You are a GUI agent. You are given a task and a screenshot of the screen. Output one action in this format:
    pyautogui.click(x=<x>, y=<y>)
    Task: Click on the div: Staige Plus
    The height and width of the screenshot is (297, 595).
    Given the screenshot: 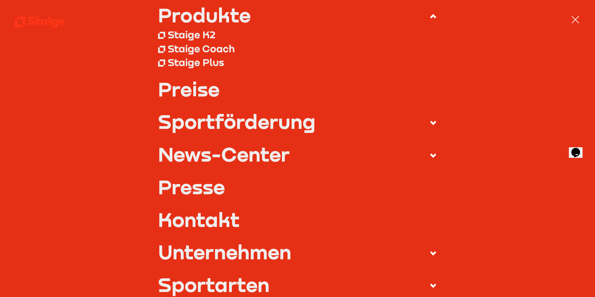 What is the action you would take?
    pyautogui.click(x=196, y=62)
    